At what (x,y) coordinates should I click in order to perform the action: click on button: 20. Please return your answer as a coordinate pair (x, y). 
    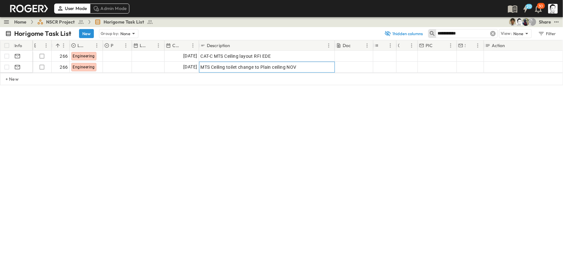
    Looking at the image, I should click on (525, 9).